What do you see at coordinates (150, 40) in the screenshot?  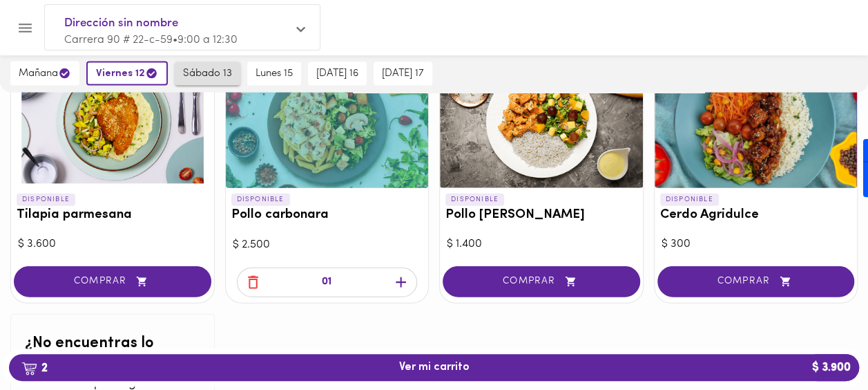 I see `span: Carrera 90 # 22-c-59 • 9:00 a 12:30` at bounding box center [150, 40].